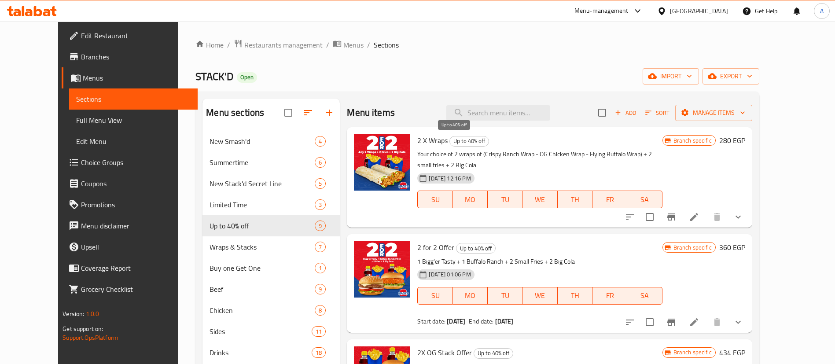 The width and height of the screenshot is (835, 364). What do you see at coordinates (732, 140) in the screenshot?
I see `h6: 280 EGP` at bounding box center [732, 140].